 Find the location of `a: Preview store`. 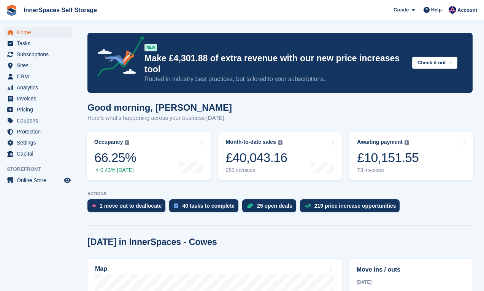

a: Preview store is located at coordinates (67, 180).